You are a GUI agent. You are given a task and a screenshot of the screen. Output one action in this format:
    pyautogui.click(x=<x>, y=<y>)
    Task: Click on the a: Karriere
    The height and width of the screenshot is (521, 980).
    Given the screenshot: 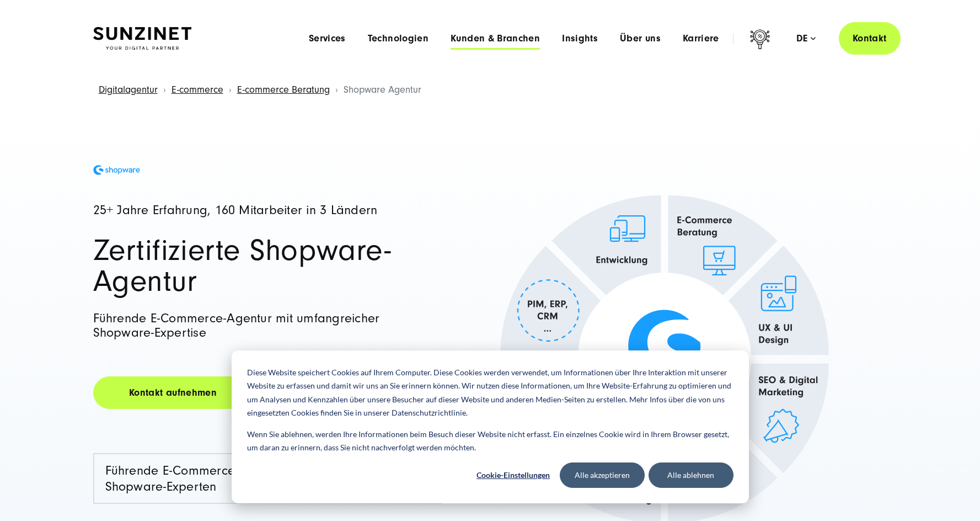 What is the action you would take?
    pyautogui.click(x=701, y=39)
    